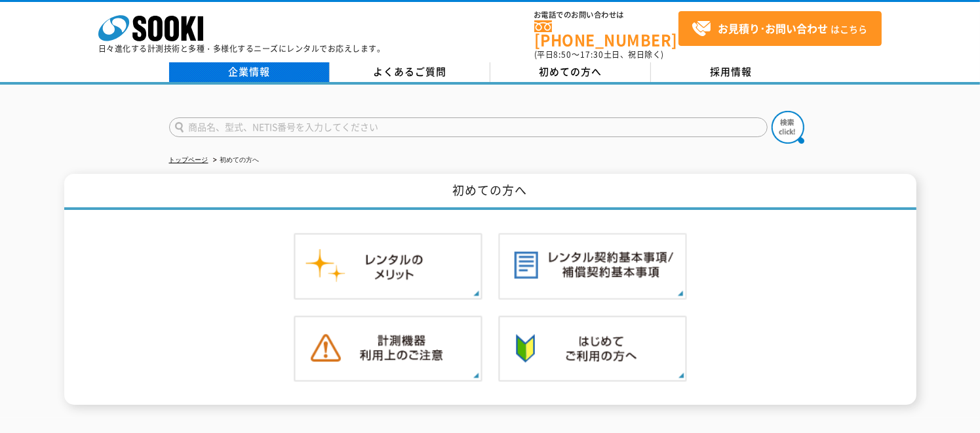 This screenshot has width=980, height=433. Describe the element at coordinates (235, 160) in the screenshot. I see `li: 初めての方へ` at that location.